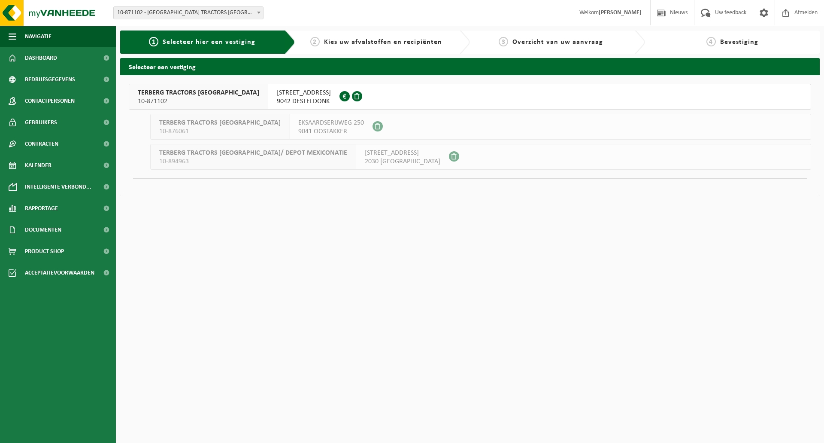 The height and width of the screenshot is (443, 824). What do you see at coordinates (209, 42) in the screenshot?
I see `span: Selecteer hier een vestiging` at bounding box center [209, 42].